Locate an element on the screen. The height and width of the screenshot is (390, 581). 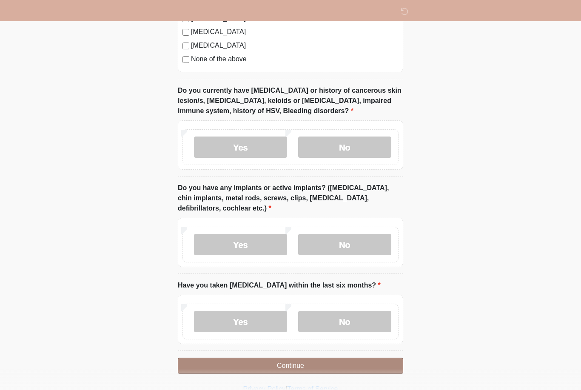
input: None of the above is located at coordinates (186, 60).